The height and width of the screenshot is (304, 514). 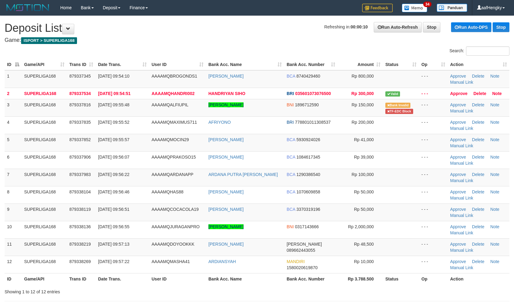 What do you see at coordinates (308, 209) in the screenshot?
I see `span: Copy 3370319196 to clipboard` at bounding box center [308, 209].